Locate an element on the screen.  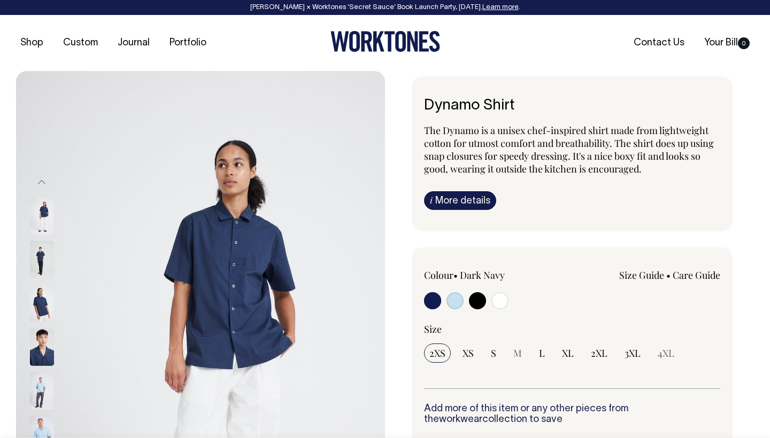
span: M is located at coordinates (518, 353).